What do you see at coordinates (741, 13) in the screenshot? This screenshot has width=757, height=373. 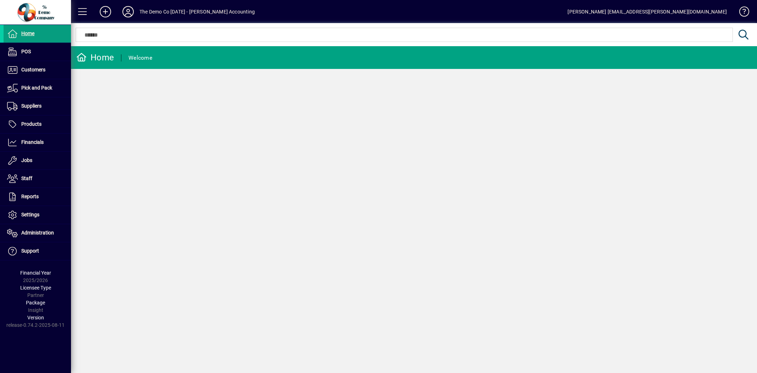 I see `a: Knowledge Base` at bounding box center [741, 13].